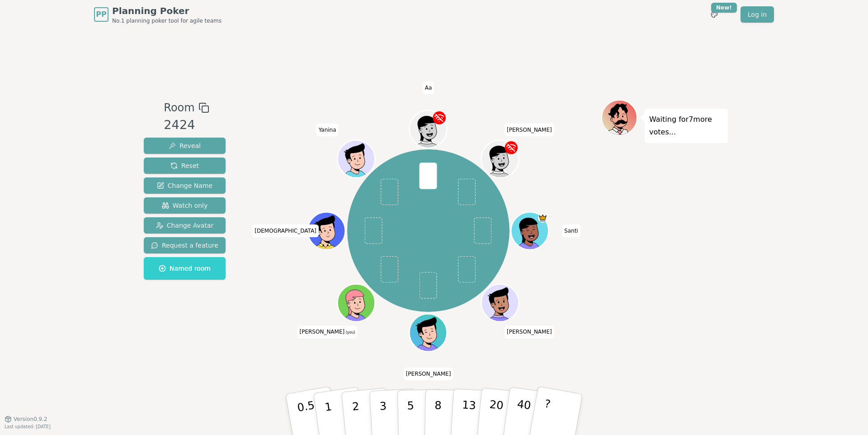 The width and height of the screenshot is (868, 435). I want to click on button: Change Name, so click(184, 186).